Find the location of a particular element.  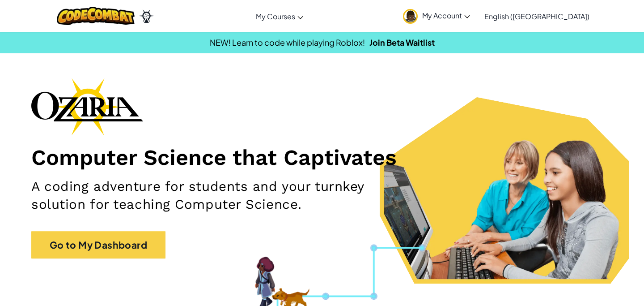

img: CodeCombat logo is located at coordinates (96, 16).